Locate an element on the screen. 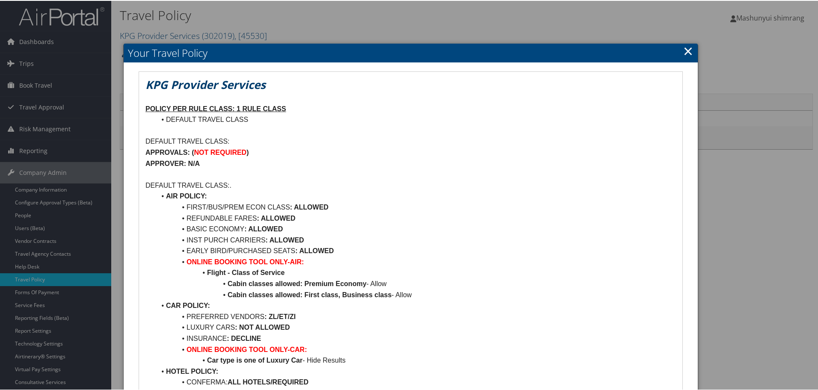 The image size is (818, 390). li: - Hide Results is located at coordinates (416, 360).